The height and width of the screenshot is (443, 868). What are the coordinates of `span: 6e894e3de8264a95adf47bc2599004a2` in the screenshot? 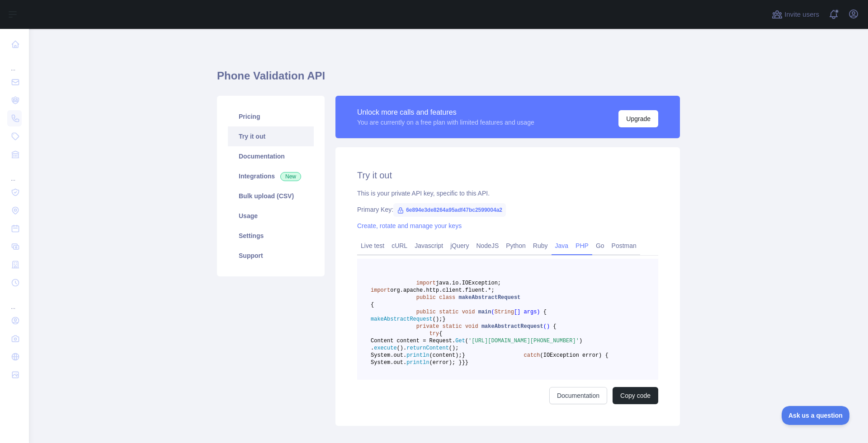 It's located at (449, 210).